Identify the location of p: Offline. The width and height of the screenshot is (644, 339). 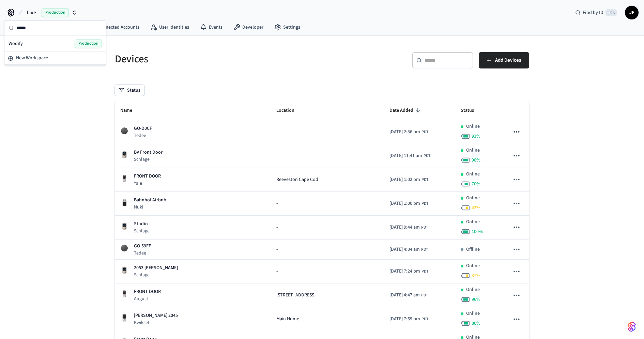
(473, 249).